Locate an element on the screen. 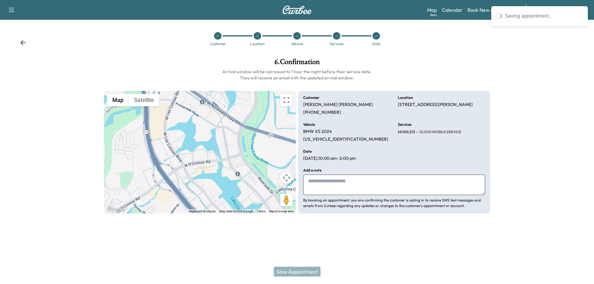 This screenshot has height=284, width=594. a: Open this area in Google Maps (opens a new window) is located at coordinates (116, 210).